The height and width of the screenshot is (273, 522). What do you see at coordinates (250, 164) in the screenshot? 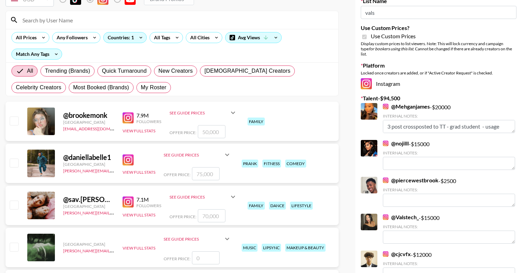
I see `div: prank` at bounding box center [250, 164].